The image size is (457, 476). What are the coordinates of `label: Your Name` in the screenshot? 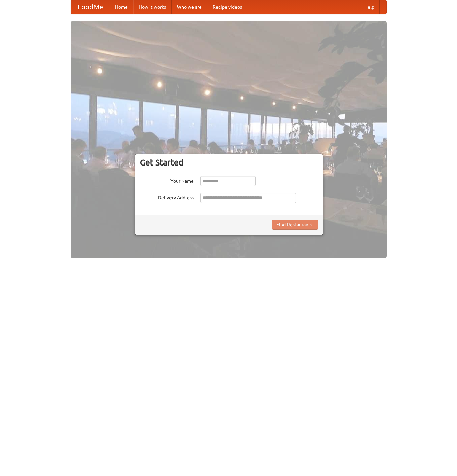 It's located at (167, 180).